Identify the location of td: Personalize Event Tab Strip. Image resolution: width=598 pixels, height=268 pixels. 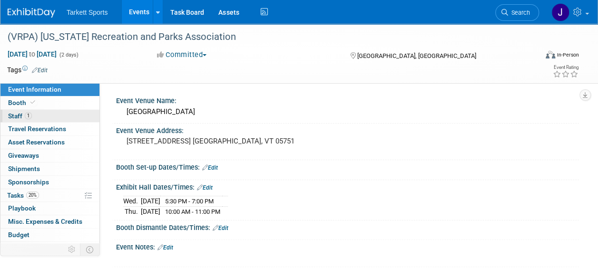
(72, 250).